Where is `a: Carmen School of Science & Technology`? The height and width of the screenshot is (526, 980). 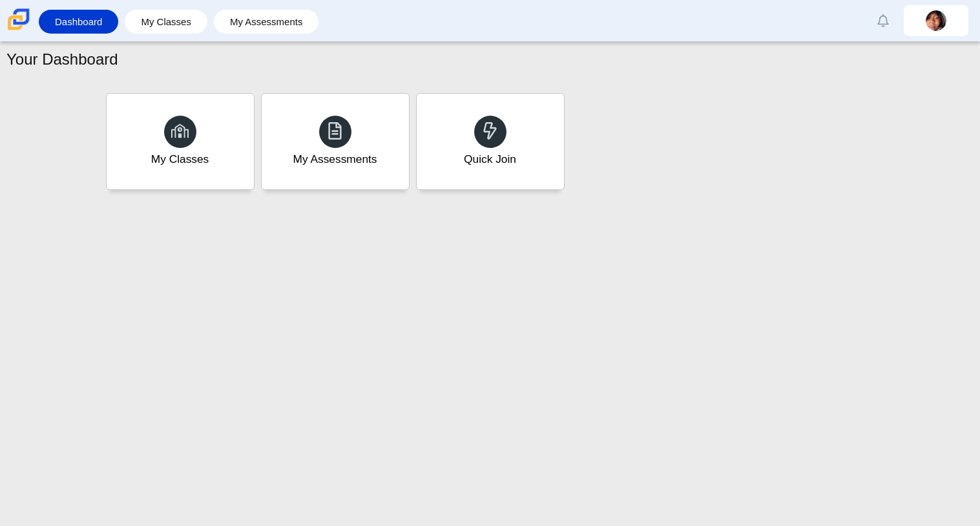
a: Carmen School of Science & Technology is located at coordinates (18, 29).